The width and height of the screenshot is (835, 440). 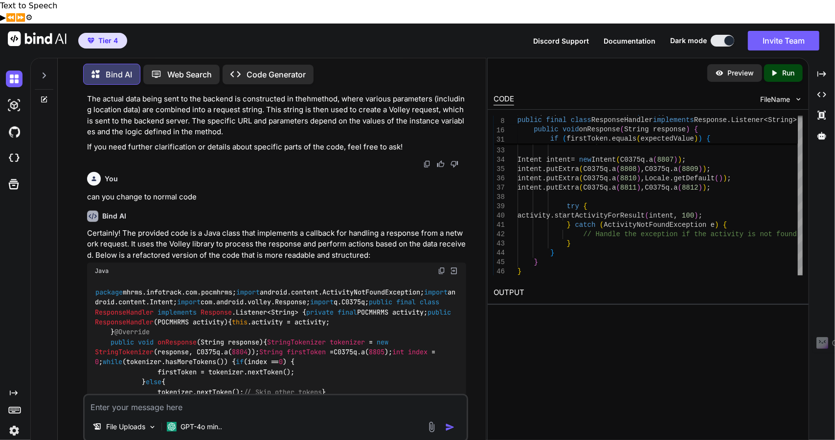 I want to click on span: new, so click(x=585, y=160).